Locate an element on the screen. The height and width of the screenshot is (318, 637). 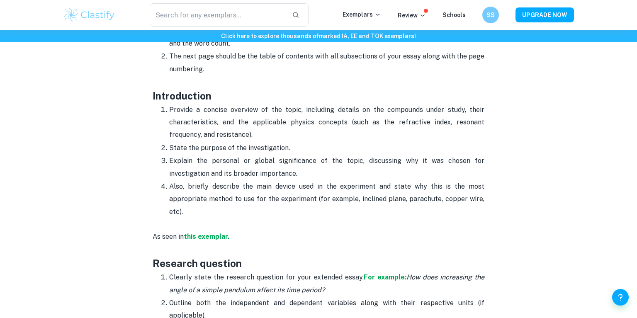
p: As seen in is located at coordinates (318, 237).